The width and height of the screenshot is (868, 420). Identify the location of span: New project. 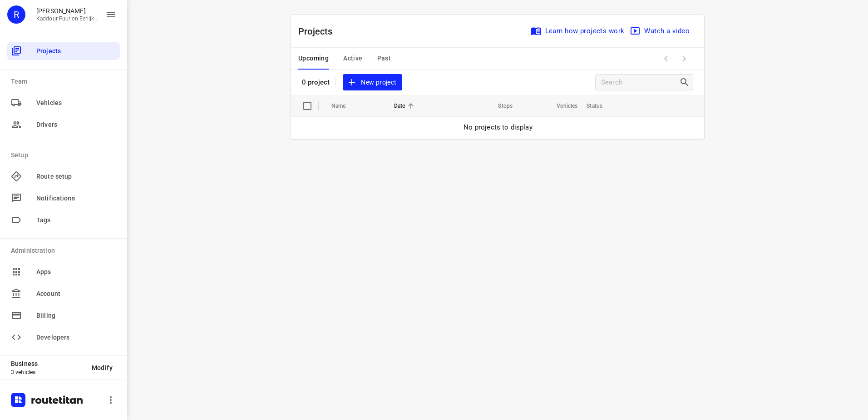
(373, 82).